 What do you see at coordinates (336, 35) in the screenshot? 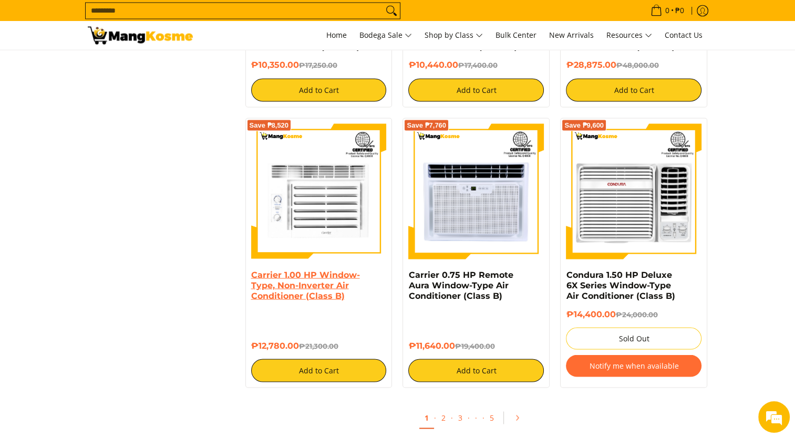
I see `span: Home` at bounding box center [336, 35].